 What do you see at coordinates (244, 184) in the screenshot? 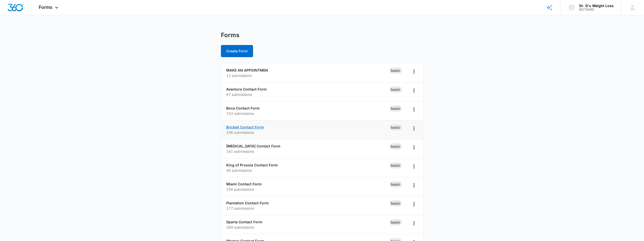
I see `a: Miami Contact Form` at bounding box center [244, 184].